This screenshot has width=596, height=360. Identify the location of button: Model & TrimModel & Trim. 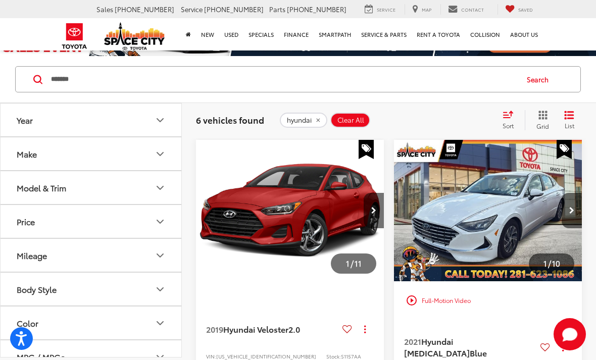
(91, 188).